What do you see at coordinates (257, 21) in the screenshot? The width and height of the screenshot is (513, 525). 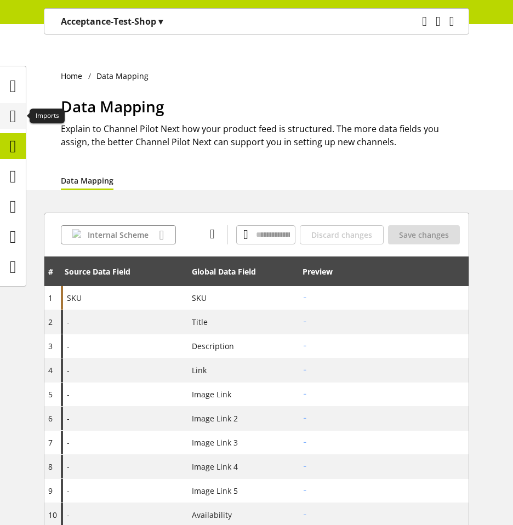 I see `nav: main navigation` at bounding box center [257, 21].